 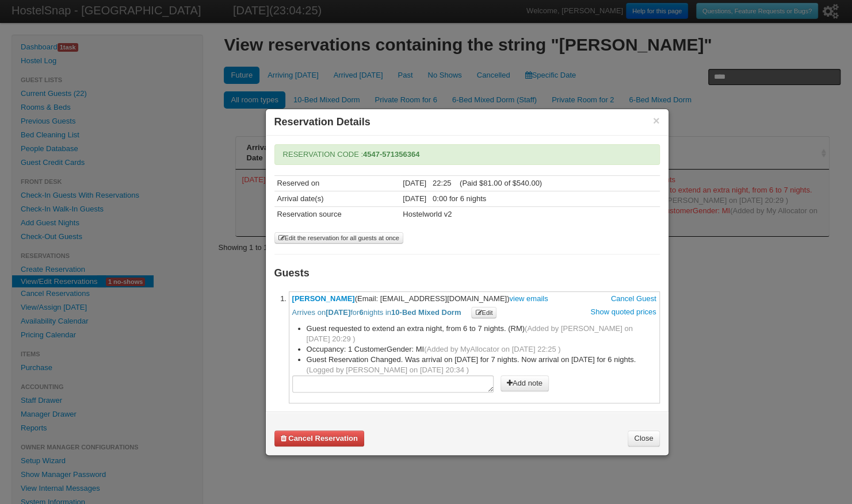 I want to click on b: 10-Bed Mixed Dorm, so click(x=425, y=311).